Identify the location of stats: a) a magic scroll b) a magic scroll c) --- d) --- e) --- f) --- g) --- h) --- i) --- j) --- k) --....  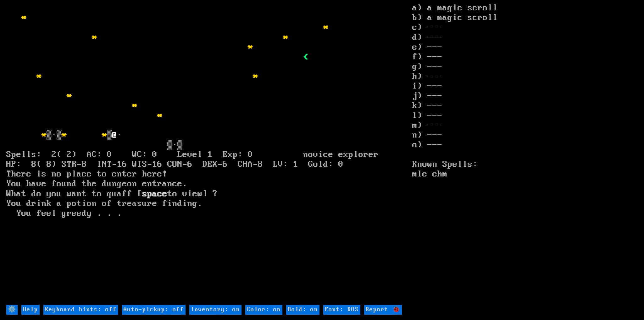
(525, 153).